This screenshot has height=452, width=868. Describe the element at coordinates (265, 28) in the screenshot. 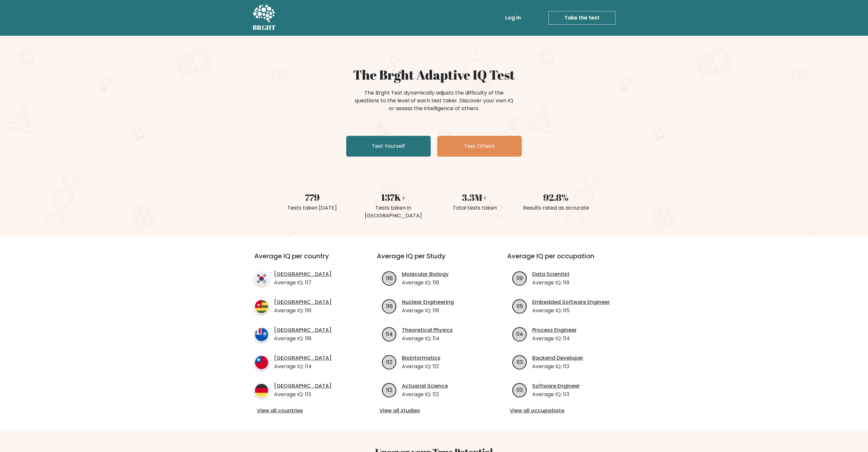

I see `h5: BRGHT` at that location.